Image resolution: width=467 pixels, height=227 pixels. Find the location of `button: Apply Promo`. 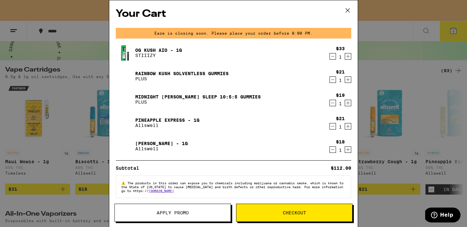

button: Apply Promo is located at coordinates (173, 213).